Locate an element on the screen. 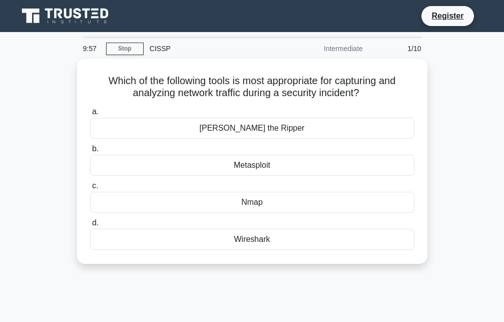 This screenshot has height=322, width=504. span: a. is located at coordinates (95, 111).